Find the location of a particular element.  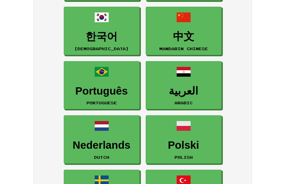

a: العربيةArabic is located at coordinates (184, 85).